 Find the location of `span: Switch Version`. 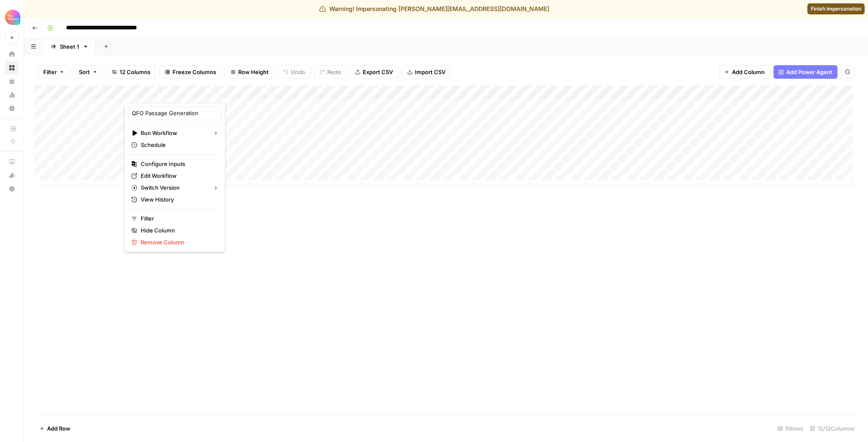

span: Switch Version is located at coordinates (173, 187).